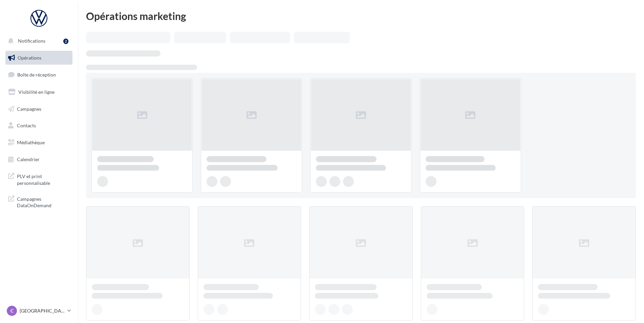 The height and width of the screenshot is (323, 644). I want to click on a: Campagnes DataOnDemand, so click(39, 202).